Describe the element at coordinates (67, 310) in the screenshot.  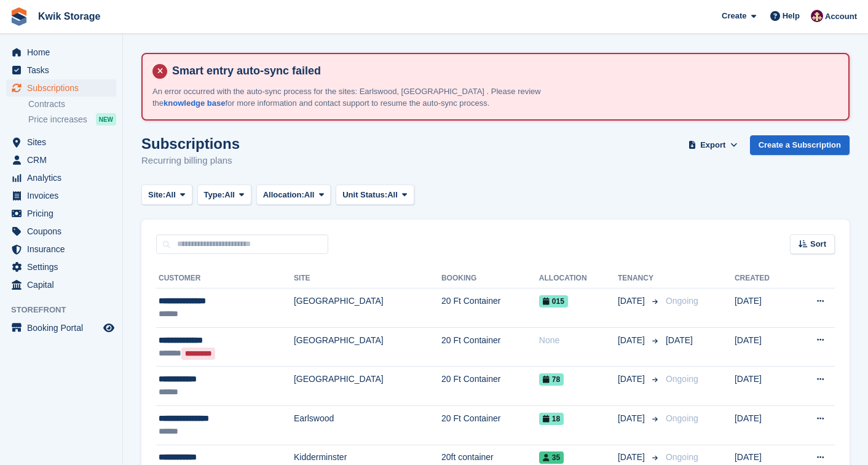
I see `span: Storefront` at that location.